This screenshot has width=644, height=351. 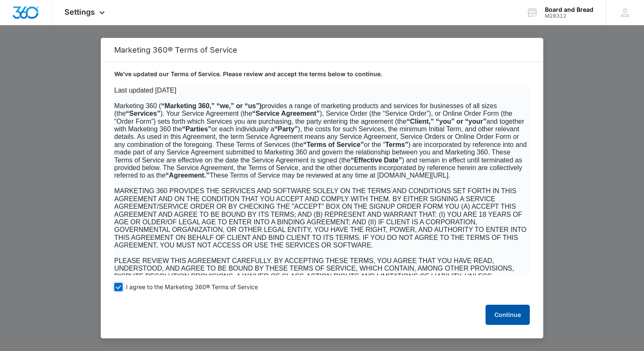 What do you see at coordinates (334, 144) in the screenshot?
I see `b: “Terms of Service”` at bounding box center [334, 144].